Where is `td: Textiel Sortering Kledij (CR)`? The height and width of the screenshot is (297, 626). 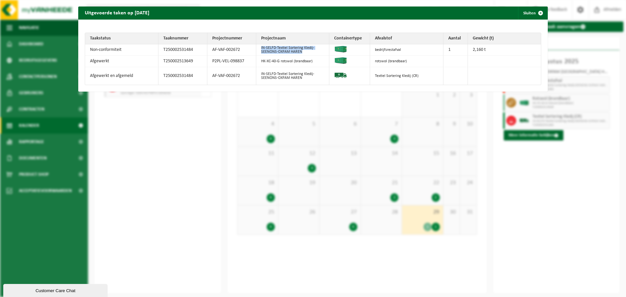 td: Textiel Sortering Kledij (CR) is located at coordinates (406, 76).